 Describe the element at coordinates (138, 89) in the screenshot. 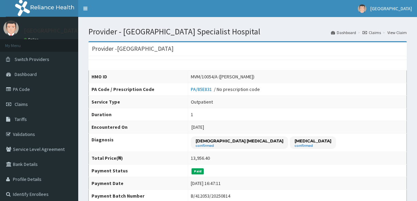

I see `th: PA Code / Prescription Code` at that location.